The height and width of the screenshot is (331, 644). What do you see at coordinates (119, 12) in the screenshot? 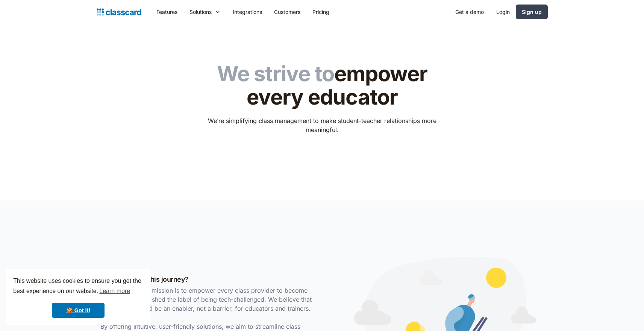
I see `a: home` at bounding box center [119, 12].